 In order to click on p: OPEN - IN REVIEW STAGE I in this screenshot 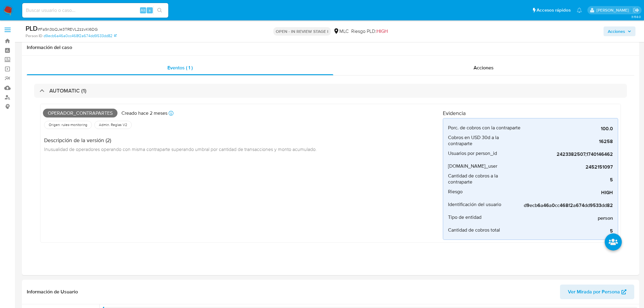, I will do `click(302, 31)`.